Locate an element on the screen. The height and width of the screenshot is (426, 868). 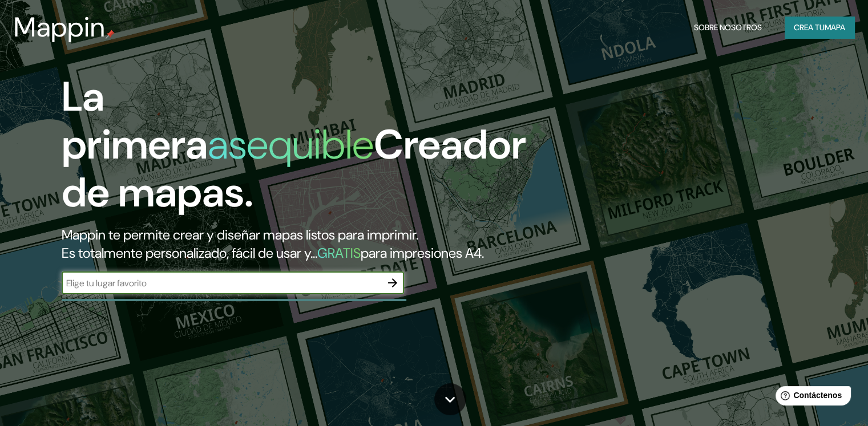
button: Sobre nosotros is located at coordinates (728, 27).